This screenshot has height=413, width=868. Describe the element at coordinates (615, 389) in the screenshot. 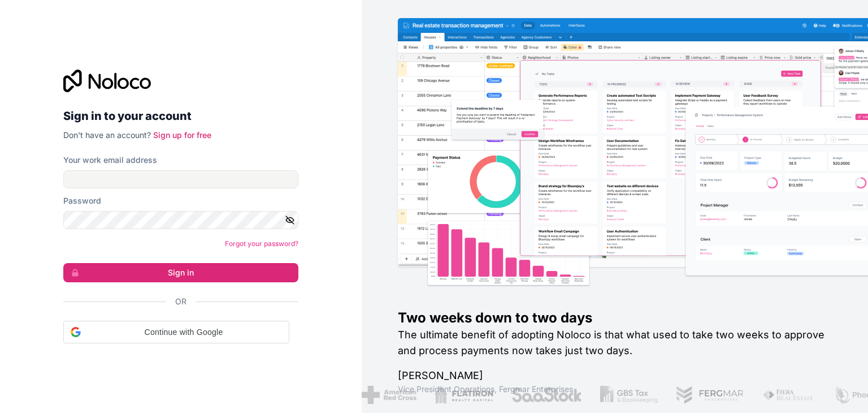

I see `h1: Vice President Operations , Fergmar Enterprises` at that location.